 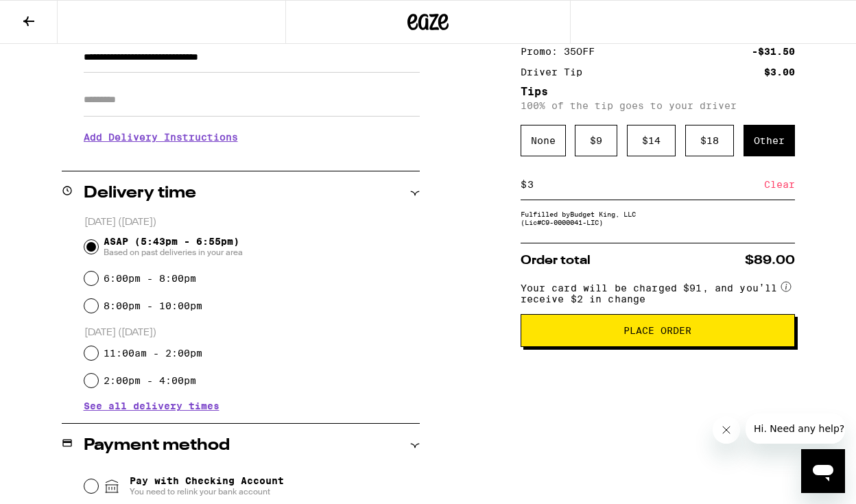 I want to click on span: See all delivery times, so click(x=152, y=406).